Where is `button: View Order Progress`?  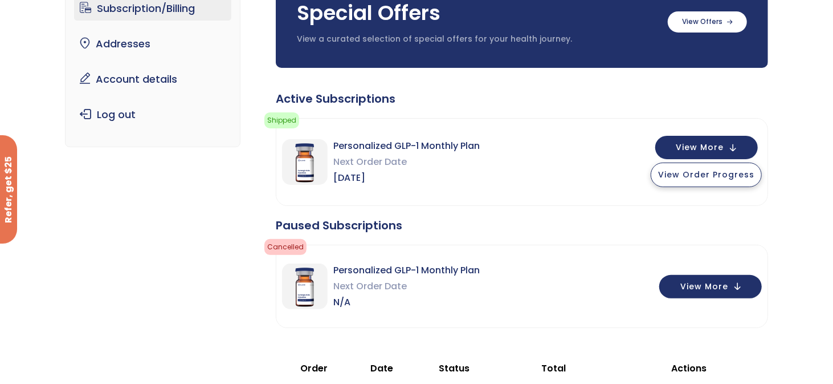 button: View Order Progress is located at coordinates (706, 174).